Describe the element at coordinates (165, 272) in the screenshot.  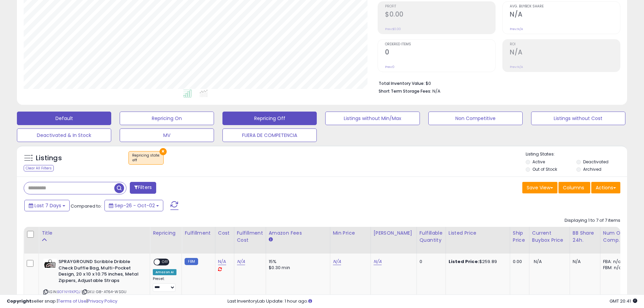
I see `div: Amazon AI` at that location.